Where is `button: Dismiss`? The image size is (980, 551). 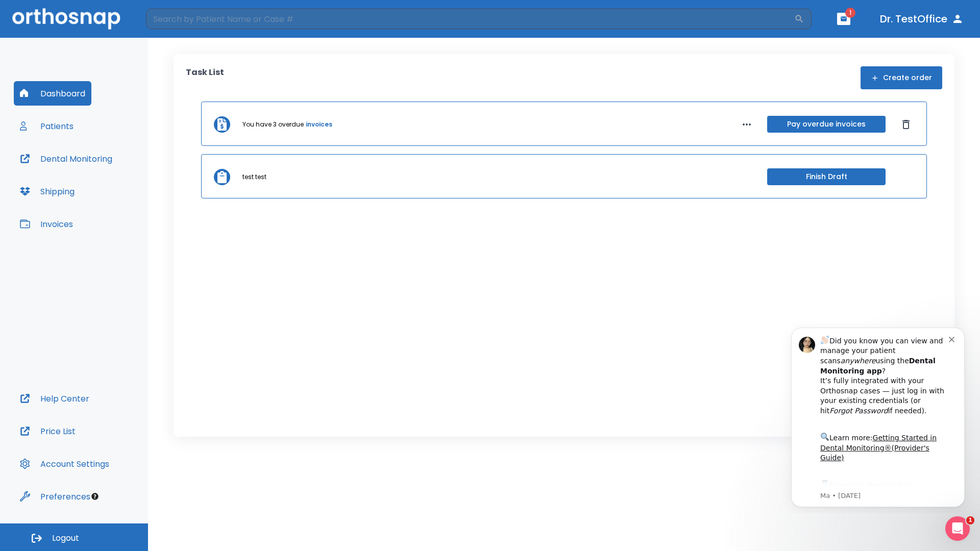
button: Dismiss is located at coordinates (906, 124).